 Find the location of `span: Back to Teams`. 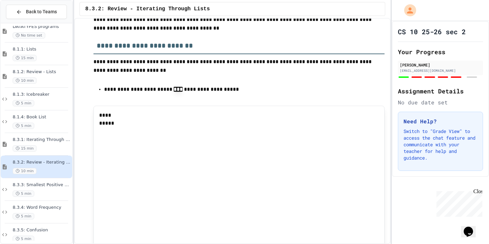

span: Back to Teams is located at coordinates (41, 12).